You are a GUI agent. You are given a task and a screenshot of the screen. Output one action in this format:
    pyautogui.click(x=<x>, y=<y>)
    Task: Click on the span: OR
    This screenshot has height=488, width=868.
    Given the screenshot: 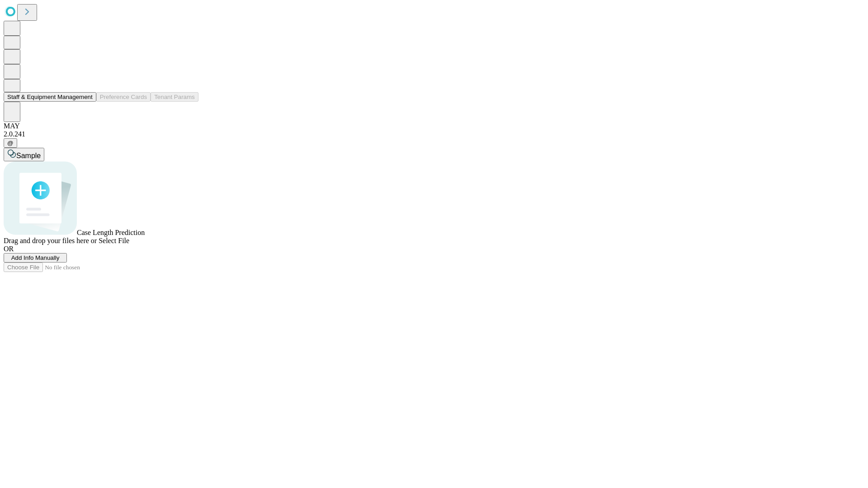 What is the action you would take?
    pyautogui.click(x=8, y=248)
    